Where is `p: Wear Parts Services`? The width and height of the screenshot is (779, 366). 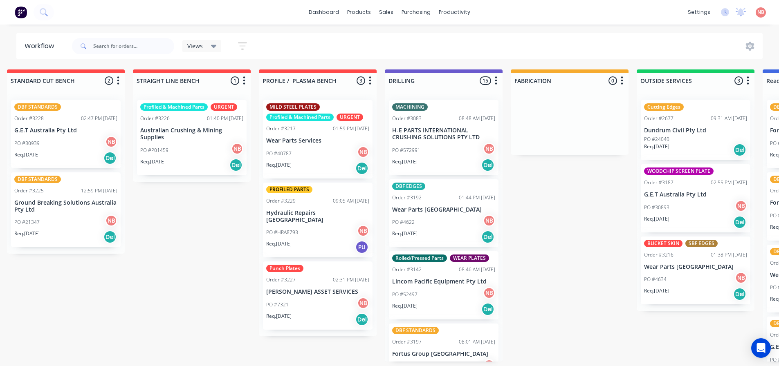
p: Wear Parts Services is located at coordinates (318, 141).